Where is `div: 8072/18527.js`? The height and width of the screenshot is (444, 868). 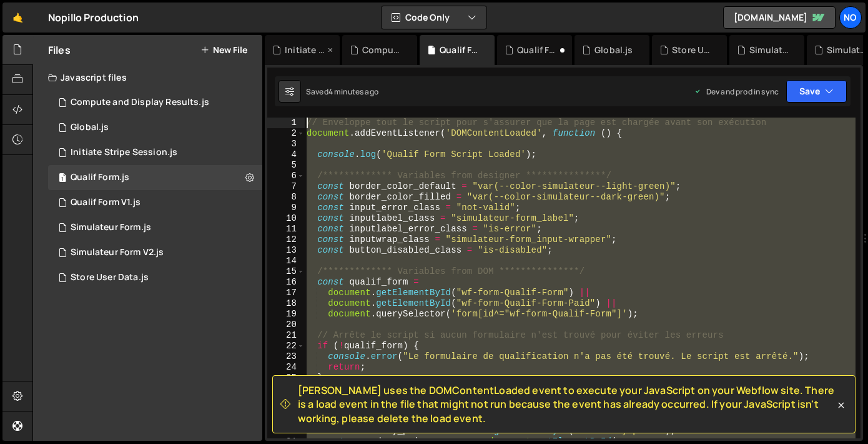
div: 8072/18527.js is located at coordinates (155, 278).